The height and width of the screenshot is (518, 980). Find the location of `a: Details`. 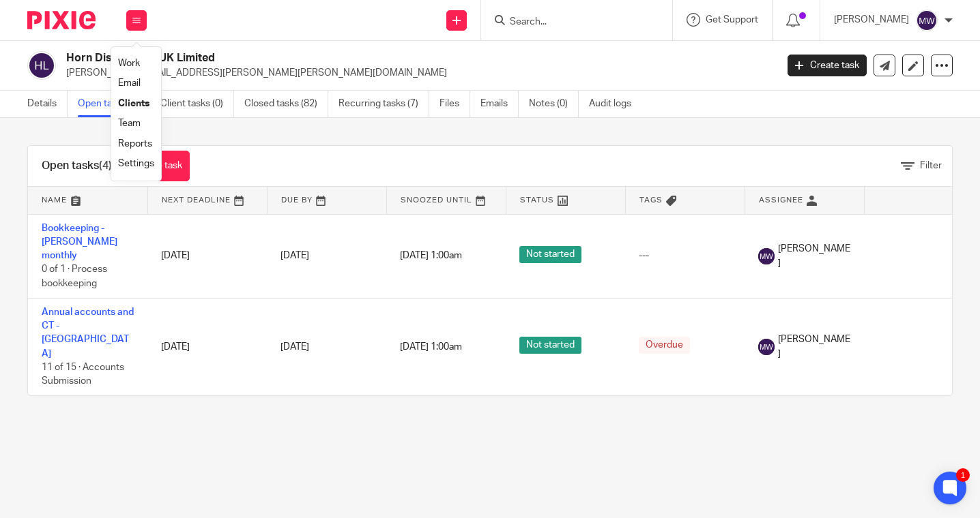

a: Details is located at coordinates (47, 104).